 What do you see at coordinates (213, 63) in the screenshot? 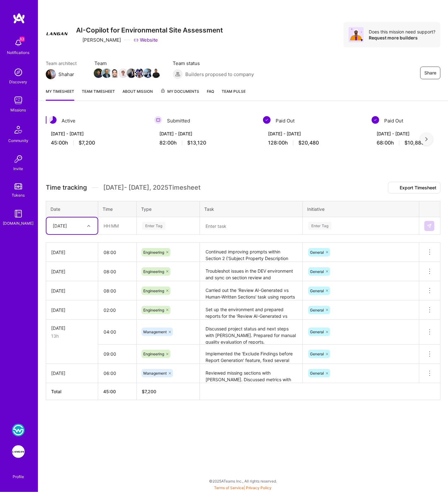
I see `span: Team status` at bounding box center [213, 63].